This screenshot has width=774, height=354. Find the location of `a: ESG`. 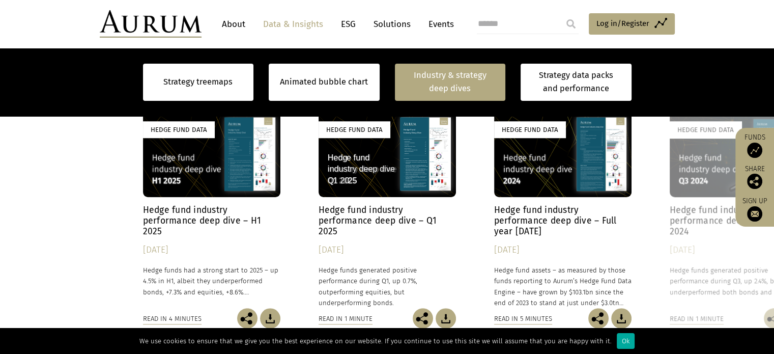

a: ESG is located at coordinates (348, 24).